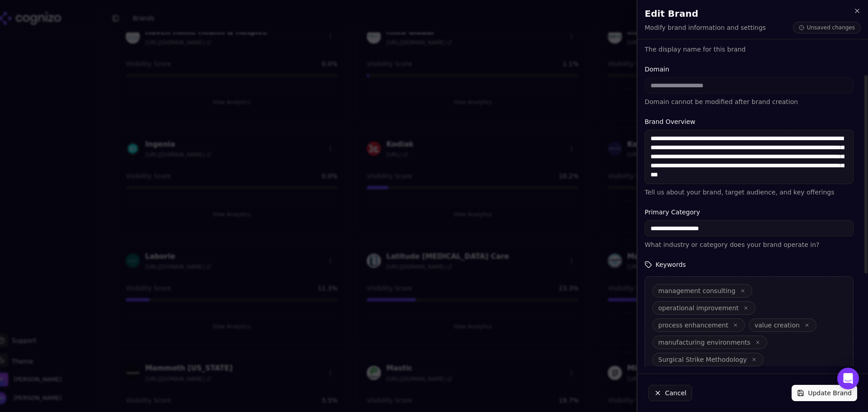 The image size is (868, 412). I want to click on span: management consulting, so click(696, 291).